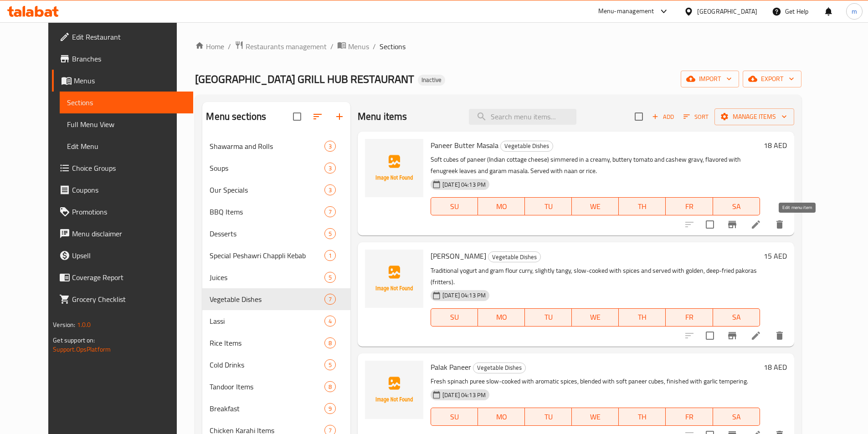 Image resolution: width=868 pixels, height=434 pixels. What do you see at coordinates (276, 256) in the screenshot?
I see `div: Special Peshawri Chappli Kebab1` at bounding box center [276, 256].